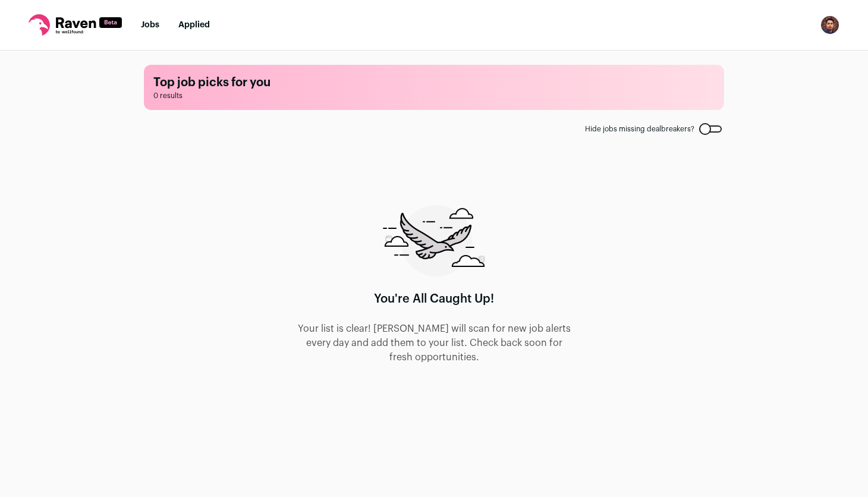 The height and width of the screenshot is (497, 868). I want to click on h1: Top job picks for you, so click(434, 83).